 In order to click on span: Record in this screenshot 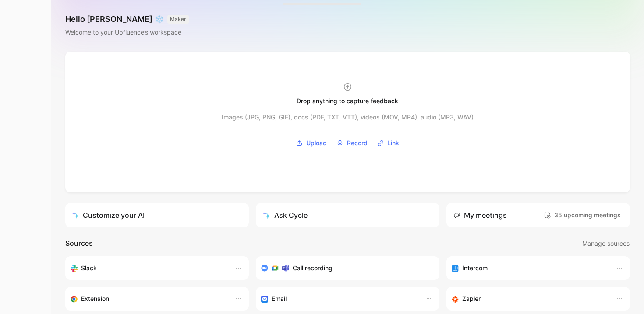, I will do `click(357, 143)`.